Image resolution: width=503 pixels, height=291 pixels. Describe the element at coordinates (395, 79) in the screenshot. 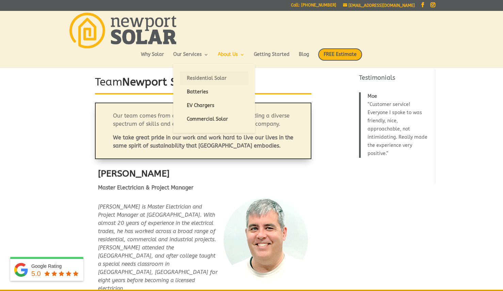

I see `h4: Testimonials` at that location.